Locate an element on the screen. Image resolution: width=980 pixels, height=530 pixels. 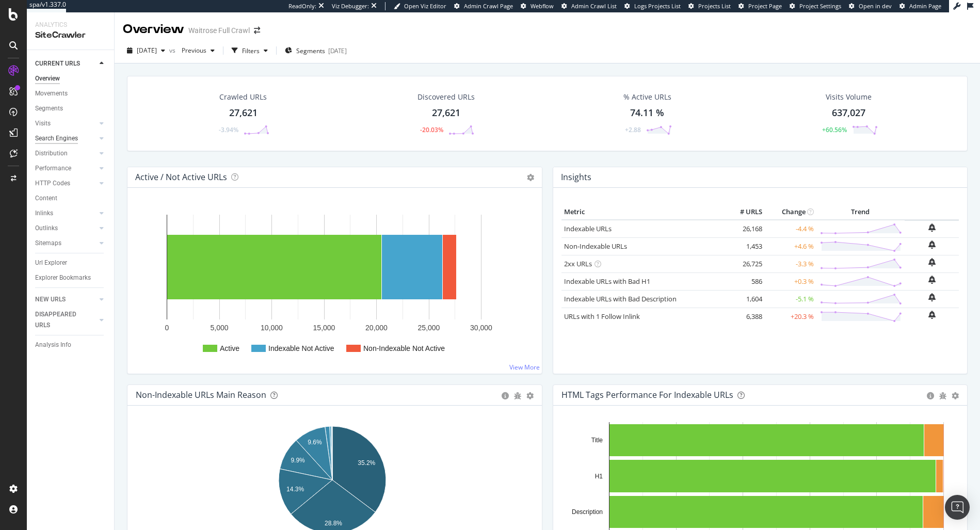
div: % Active URLs is located at coordinates (647, 97).